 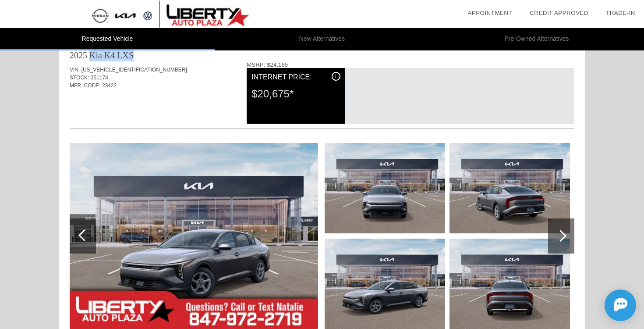 What do you see at coordinates (99, 77) in the screenshot?
I see `span: 351174` at bounding box center [99, 77].